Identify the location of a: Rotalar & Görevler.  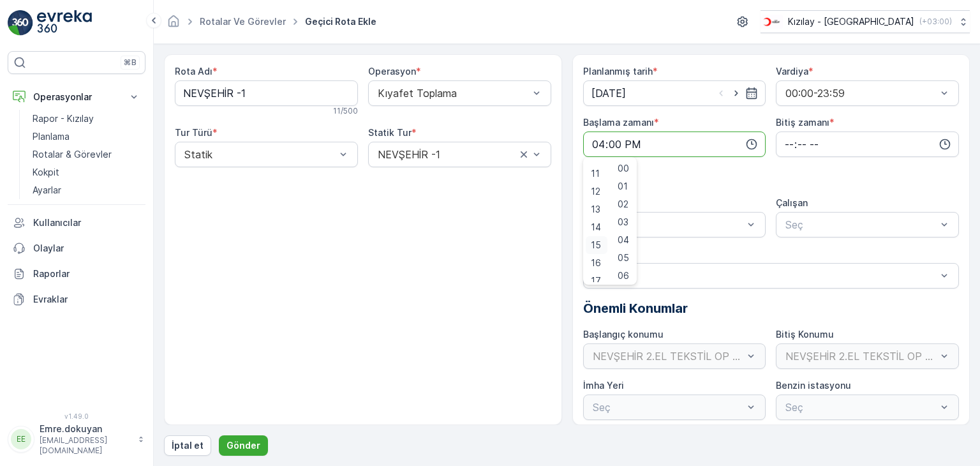
(86, 154).